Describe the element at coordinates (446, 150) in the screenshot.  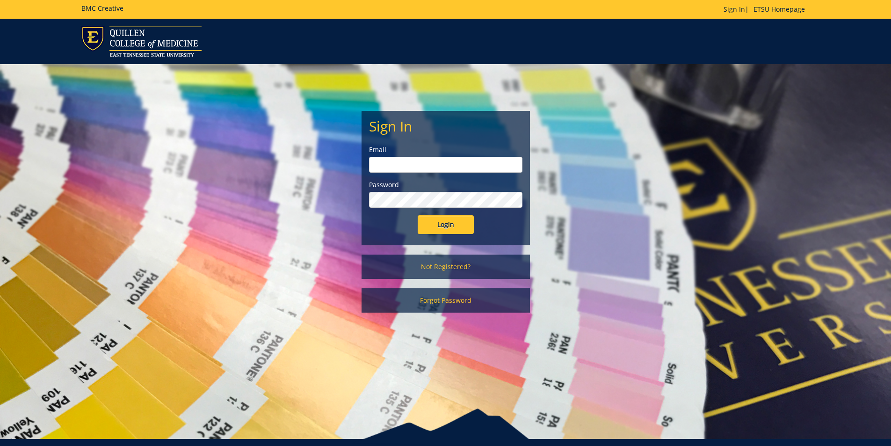
I see `label: Email` at that location.